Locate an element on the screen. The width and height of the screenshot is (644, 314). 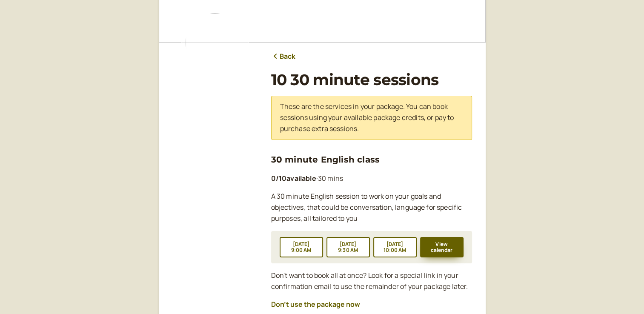
b: 0 / 10 available is located at coordinates (294, 178).